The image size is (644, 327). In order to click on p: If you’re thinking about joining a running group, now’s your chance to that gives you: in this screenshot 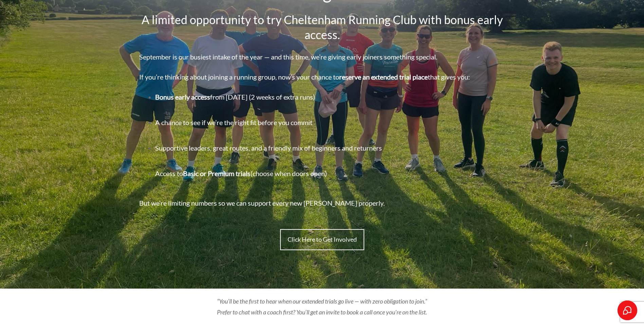, I will do `click(322, 81)`.